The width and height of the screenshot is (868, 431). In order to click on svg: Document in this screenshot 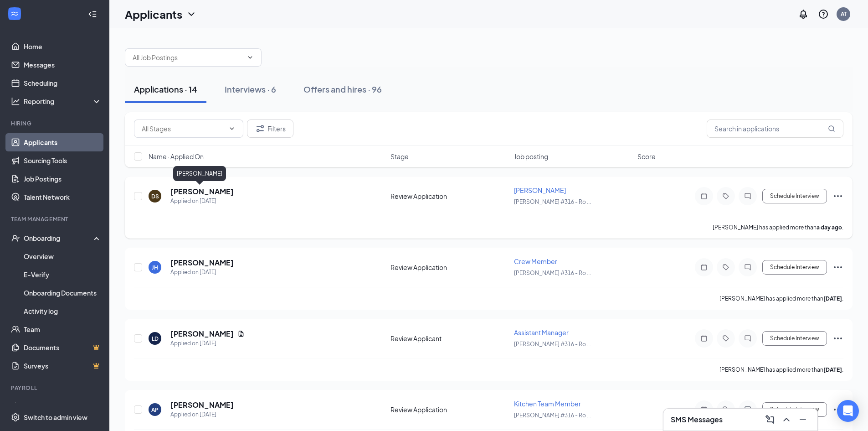, I will do `click(241, 333)`.